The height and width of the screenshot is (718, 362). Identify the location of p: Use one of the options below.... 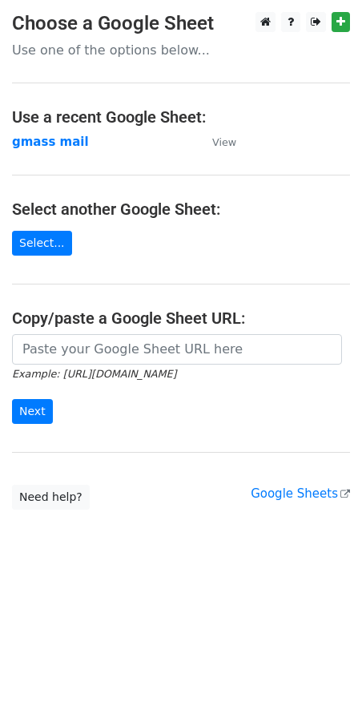
(181, 50).